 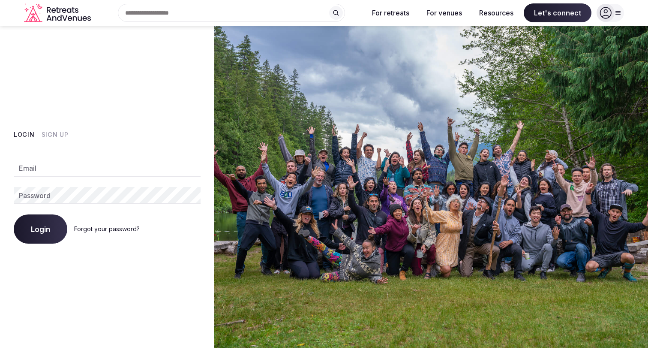 What do you see at coordinates (55, 135) in the screenshot?
I see `button: Sign Up` at bounding box center [55, 135].